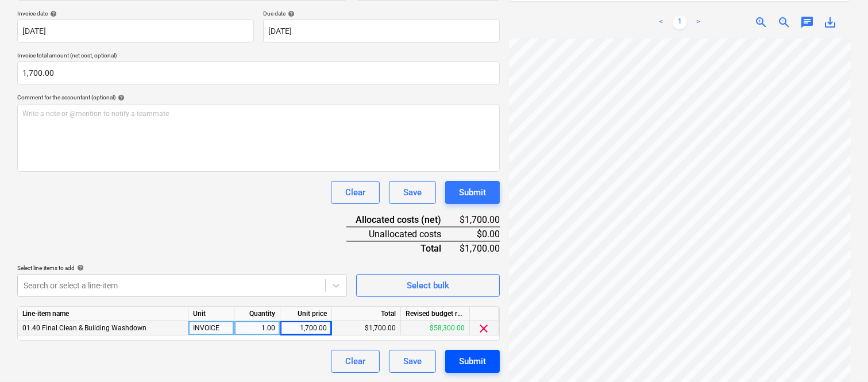 The height and width of the screenshot is (382, 868). I want to click on div: Unit price, so click(306, 314).